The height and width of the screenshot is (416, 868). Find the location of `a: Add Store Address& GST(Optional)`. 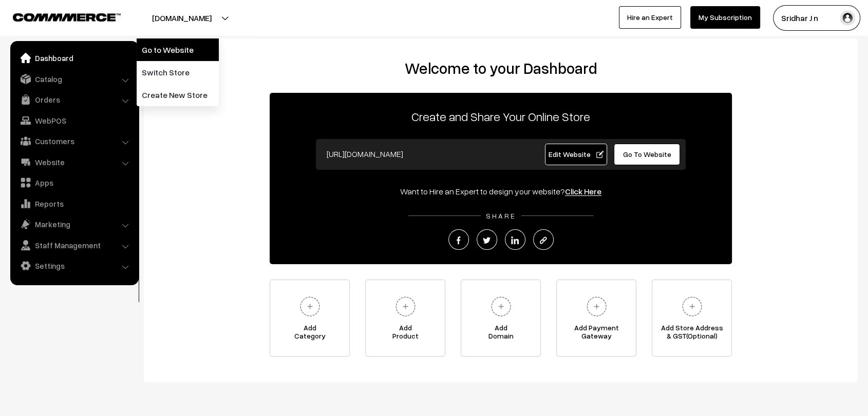

a: Add Store Address& GST(Optional) is located at coordinates (692, 318).